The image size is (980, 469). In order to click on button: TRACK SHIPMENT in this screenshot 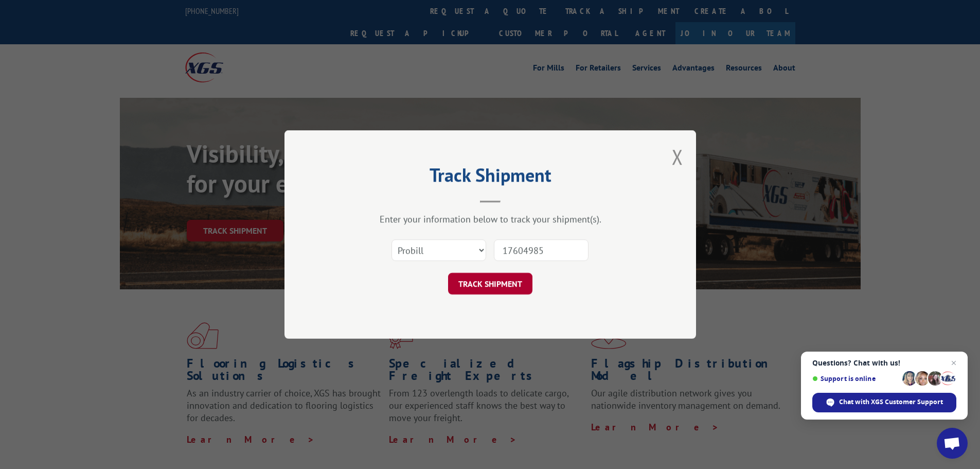, I will do `click(491, 284)`.